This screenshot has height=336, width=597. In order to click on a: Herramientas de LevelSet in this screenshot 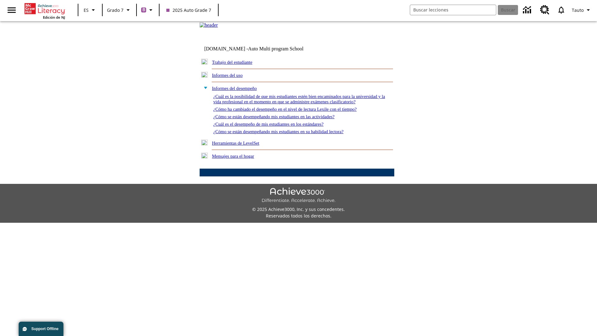, I will do `click(236, 143)`.